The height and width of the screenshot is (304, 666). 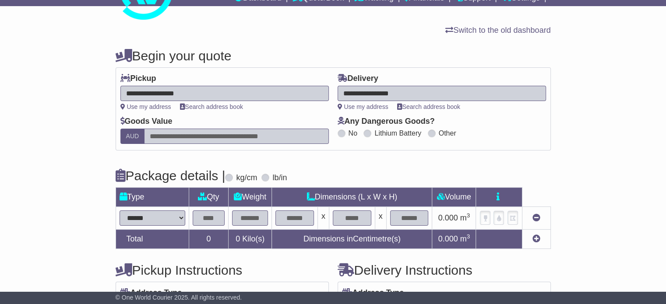 What do you see at coordinates (238, 239) in the screenshot?
I see `span: 0` at bounding box center [238, 239].